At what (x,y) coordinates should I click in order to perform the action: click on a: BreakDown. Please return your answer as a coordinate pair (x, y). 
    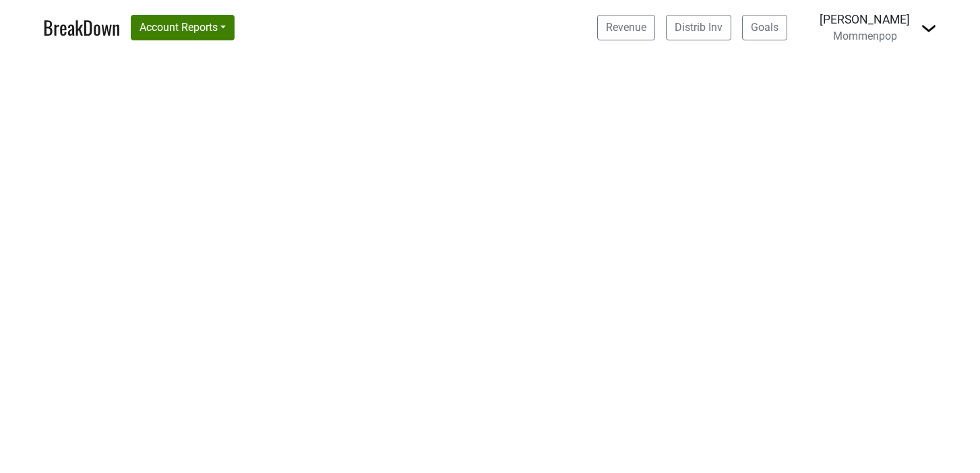
    Looking at the image, I should click on (81, 28).